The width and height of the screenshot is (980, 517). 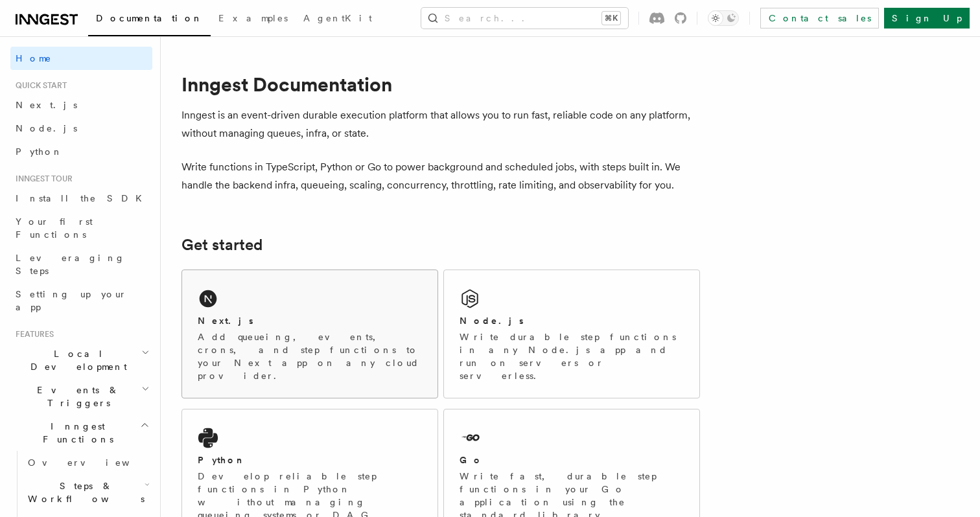 What do you see at coordinates (441, 124) in the screenshot?
I see `p: Inngest is an event-driven durable execution platform that allows you to run fast, reliable code ...` at bounding box center [441, 124].